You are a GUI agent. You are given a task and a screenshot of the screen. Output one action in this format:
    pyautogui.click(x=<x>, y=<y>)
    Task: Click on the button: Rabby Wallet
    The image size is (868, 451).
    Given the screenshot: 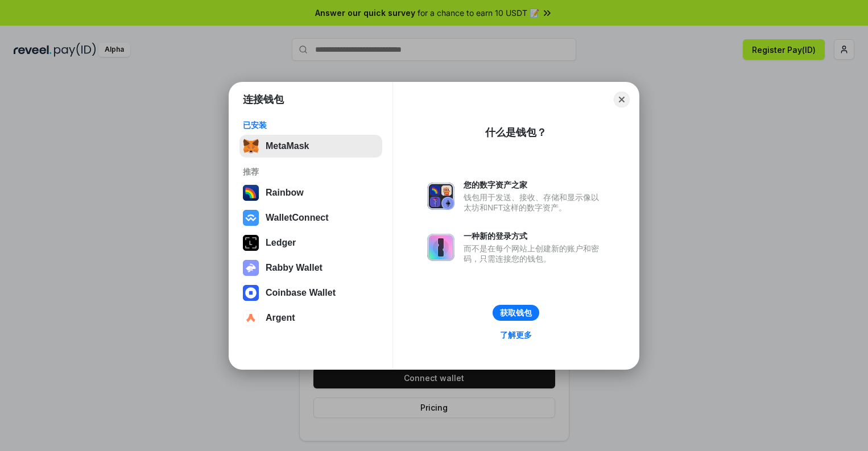 What is the action you would take?
    pyautogui.click(x=311, y=268)
    